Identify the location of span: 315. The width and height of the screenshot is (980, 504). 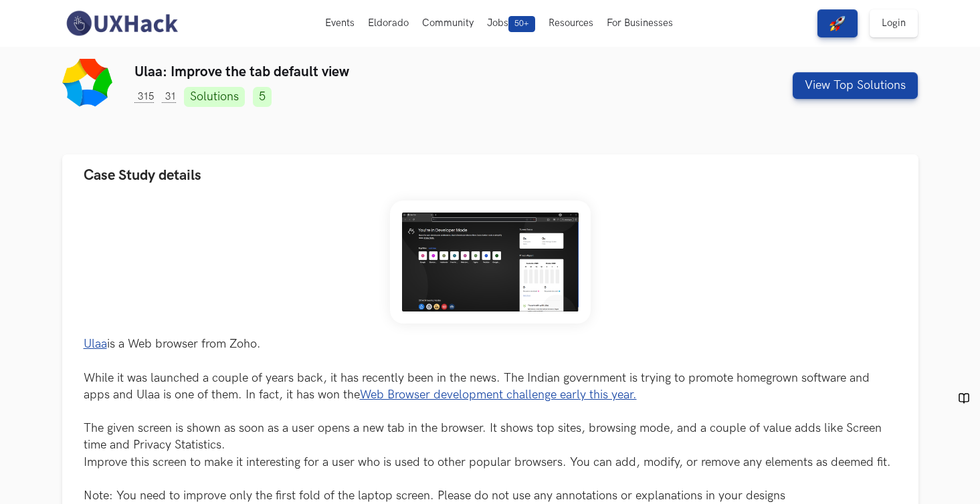
(144, 97).